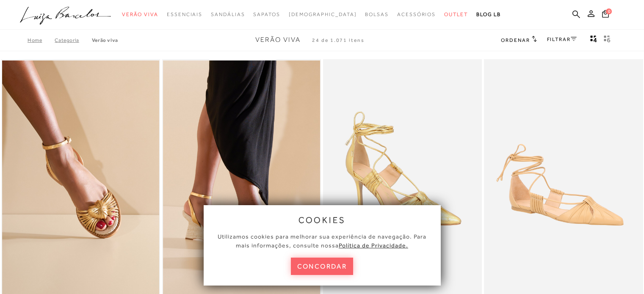  What do you see at coordinates (266, 14) in the screenshot?
I see `span: Sapatos` at bounding box center [266, 14].